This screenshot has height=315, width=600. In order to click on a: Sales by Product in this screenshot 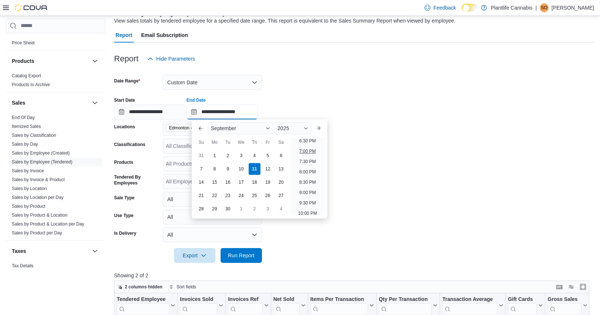, I will do `click(28, 206)`.